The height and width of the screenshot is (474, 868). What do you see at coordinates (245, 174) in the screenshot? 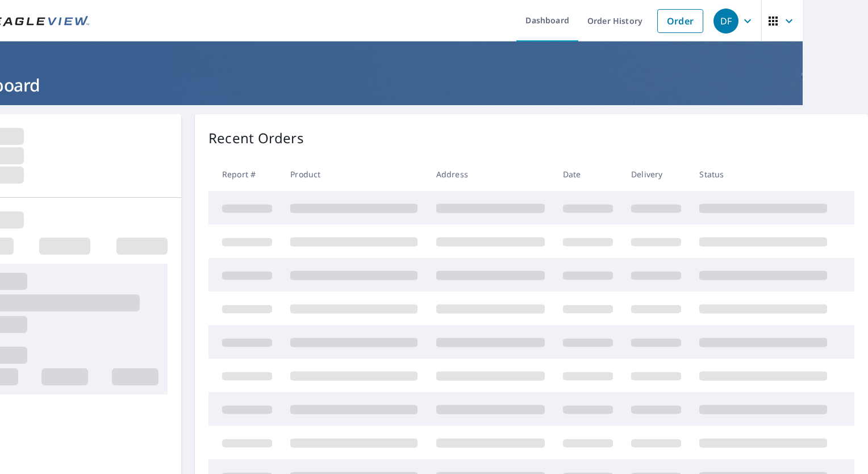
I see `th: Report #` at bounding box center [245, 174].